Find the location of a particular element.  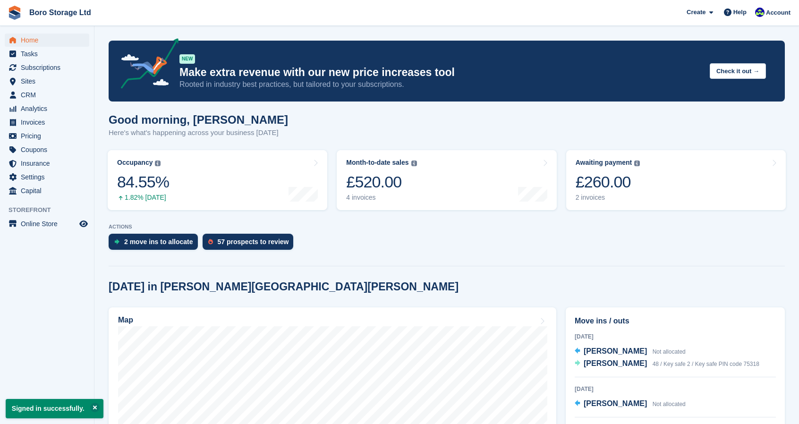

a: Month-to-date sales £520.00 4 invoices is located at coordinates (446, 180).